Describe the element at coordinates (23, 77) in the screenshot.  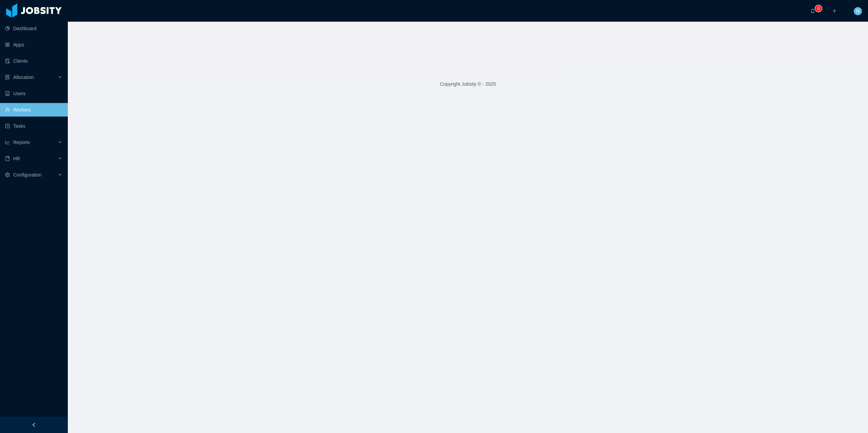
I see `span: Allocation` at that location.